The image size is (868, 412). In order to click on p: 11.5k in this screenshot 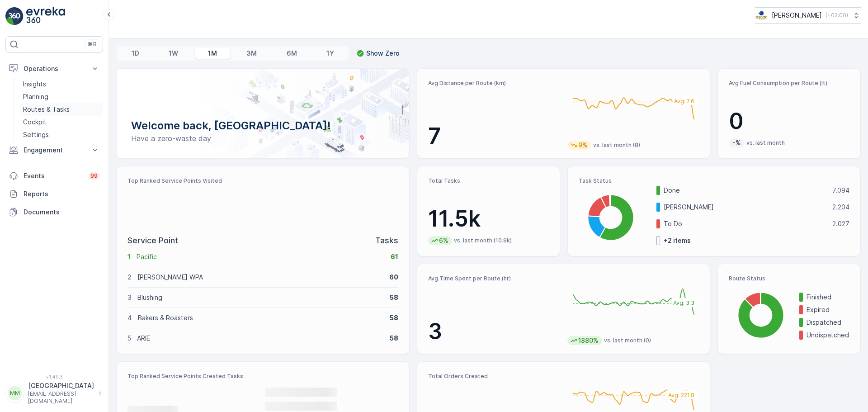, I will do `click(488, 219)`.